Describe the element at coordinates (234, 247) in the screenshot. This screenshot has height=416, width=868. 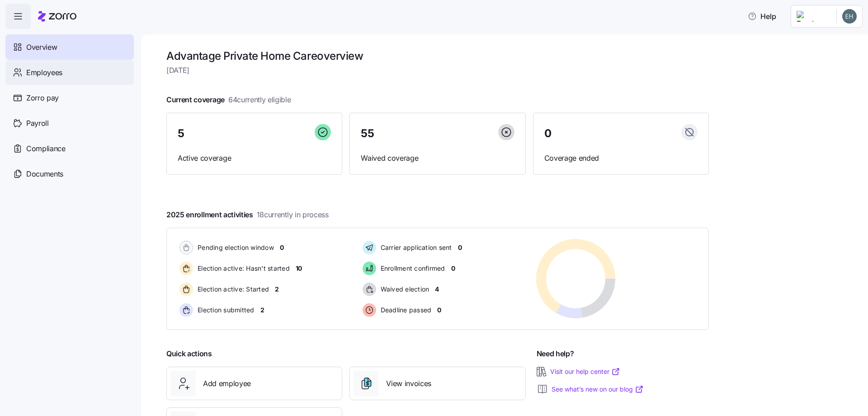
I see `span: Pending election window` at that location.